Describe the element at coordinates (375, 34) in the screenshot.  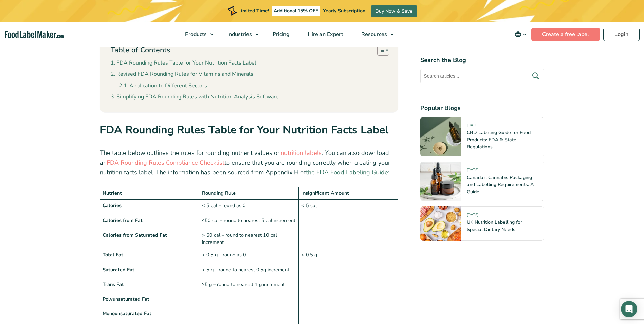
I see `a: Resources` at that location.